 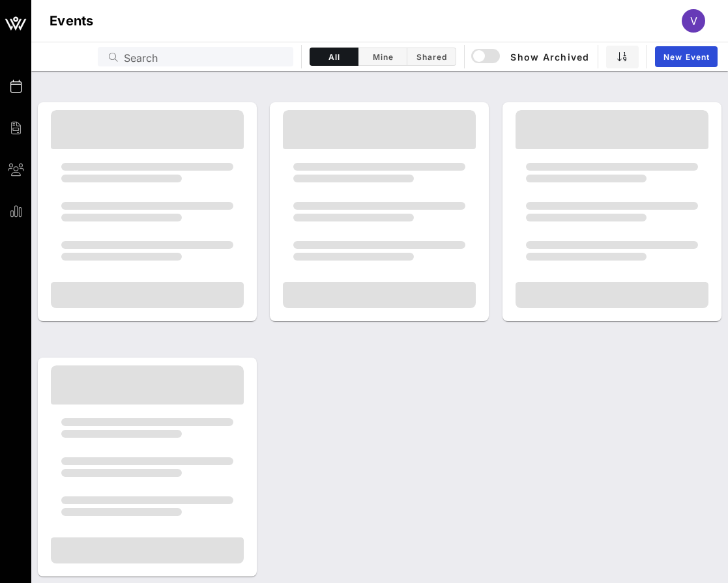 What do you see at coordinates (686, 56) in the screenshot?
I see `span: New Event` at bounding box center [686, 56].